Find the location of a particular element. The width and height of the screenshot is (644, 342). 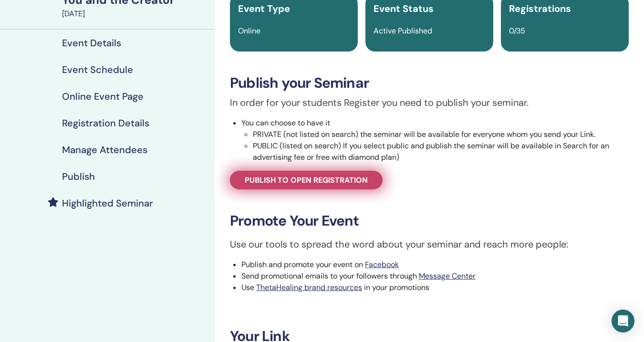

span: Event Status is located at coordinates (404, 8).